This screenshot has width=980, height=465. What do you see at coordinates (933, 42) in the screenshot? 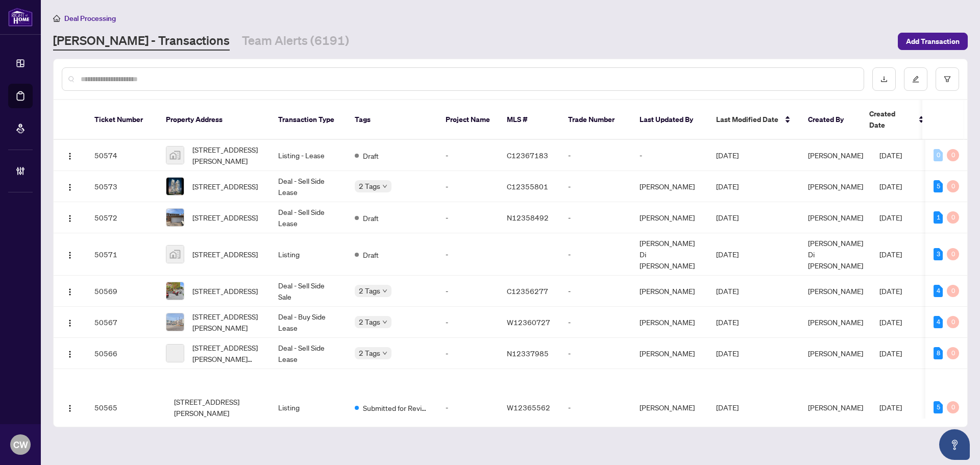
I see `span: Add Transaction` at bounding box center [933, 42].